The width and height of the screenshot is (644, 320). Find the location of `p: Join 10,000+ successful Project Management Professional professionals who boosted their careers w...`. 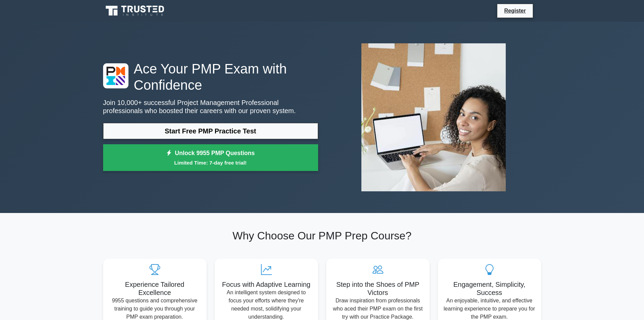

p: Join 10,000+ successful Project Management Professional professionals who boosted their careers w... is located at coordinates (211, 107).